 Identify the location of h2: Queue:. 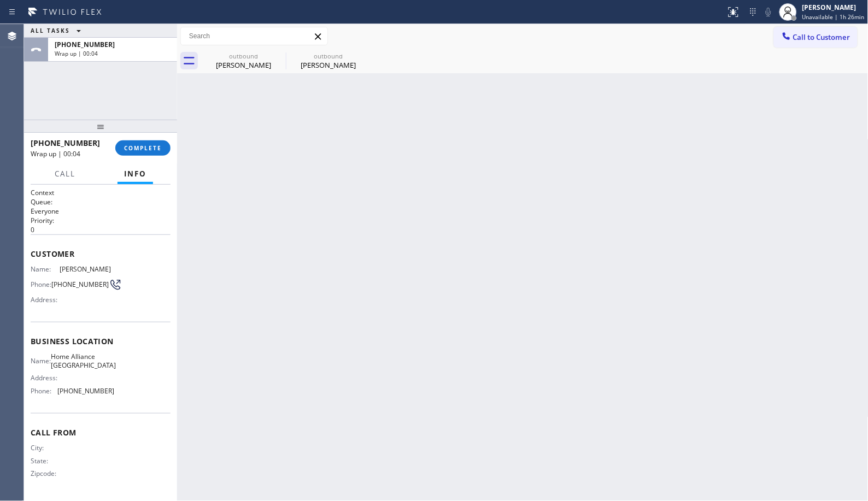
(101, 201).